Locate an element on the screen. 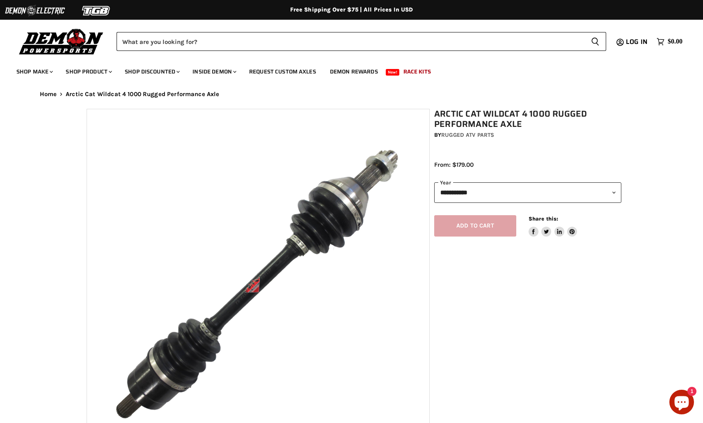  img: Demon Electric Logo 2 is located at coordinates (35, 11).